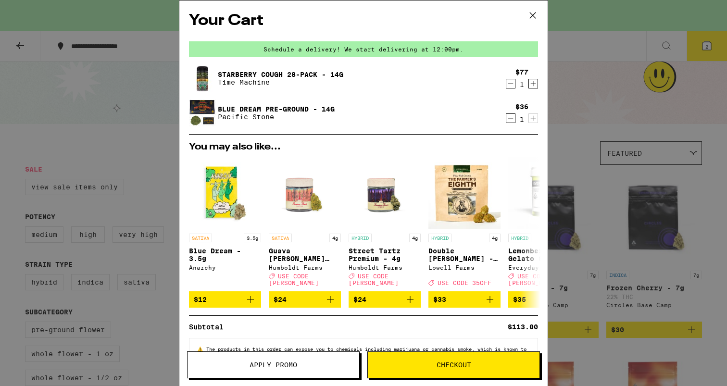 Image resolution: width=727 pixels, height=386 pixels. What do you see at coordinates (464, 283) in the screenshot?
I see `span: USE CODE 35OFF` at bounding box center [464, 283].